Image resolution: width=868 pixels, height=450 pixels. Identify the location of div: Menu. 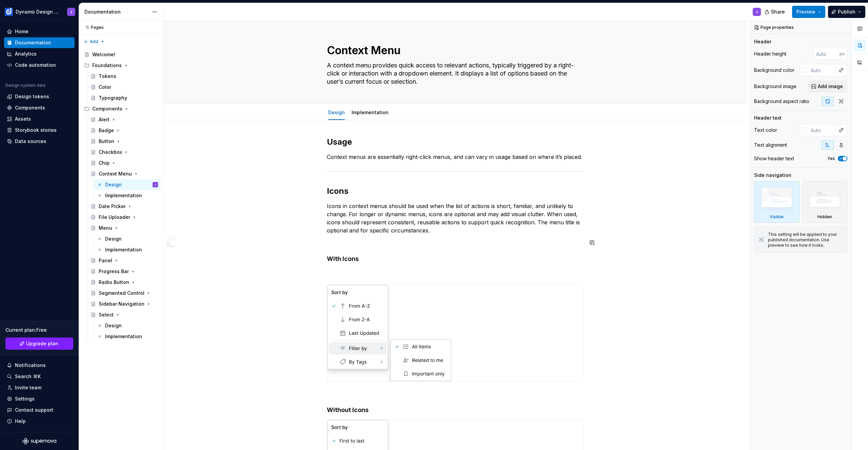
(106, 228).